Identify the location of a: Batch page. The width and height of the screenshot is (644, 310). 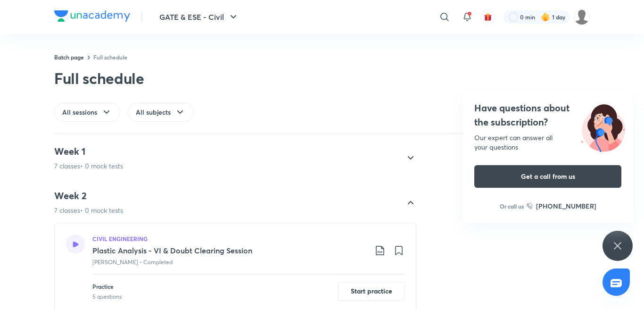
(69, 57).